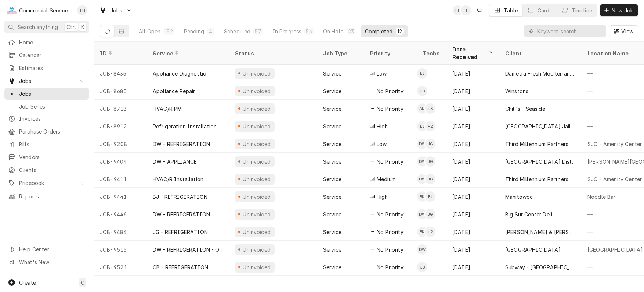  I want to click on div: Techs, so click(432, 53).